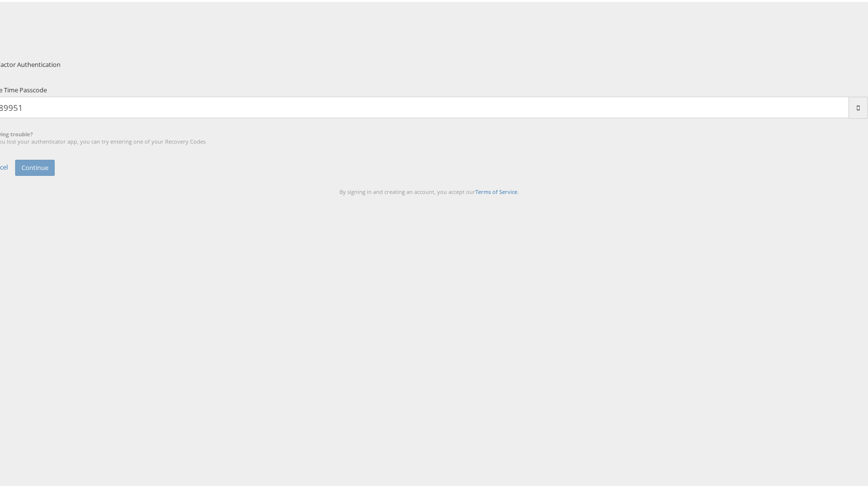 Image resolution: width=868 pixels, height=488 pixels. I want to click on a: Terms of Service, so click(496, 190).